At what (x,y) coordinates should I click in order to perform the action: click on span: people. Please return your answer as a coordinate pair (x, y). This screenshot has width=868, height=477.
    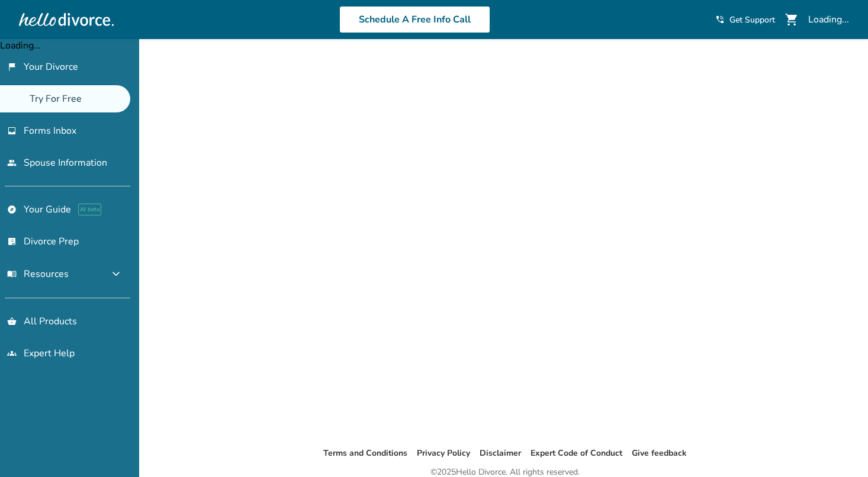
    Looking at the image, I should click on (12, 163).